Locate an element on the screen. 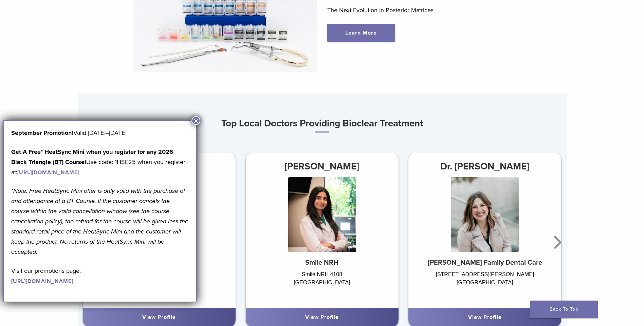 The height and width of the screenshot is (326, 644). strong: Get A Free* HeatSync Mini when you register for any 2026 Black Triangle (BT) Course! is located at coordinates (92, 157).